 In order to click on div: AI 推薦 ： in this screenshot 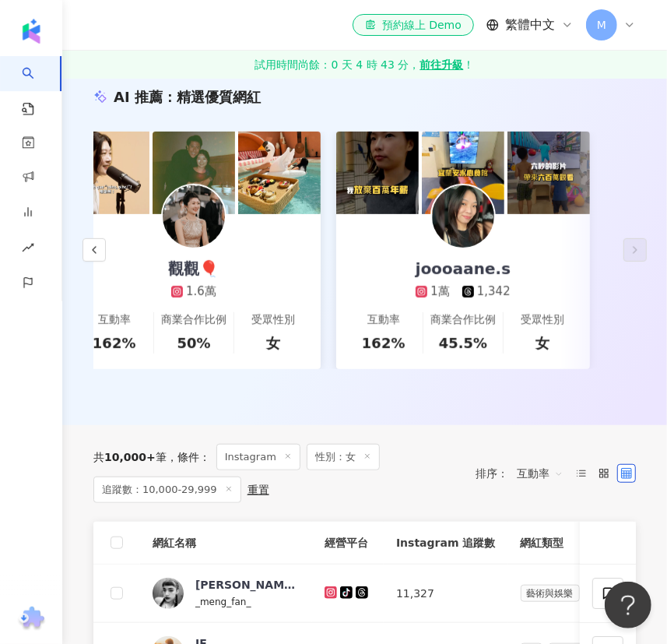, I will do `click(187, 96)`.